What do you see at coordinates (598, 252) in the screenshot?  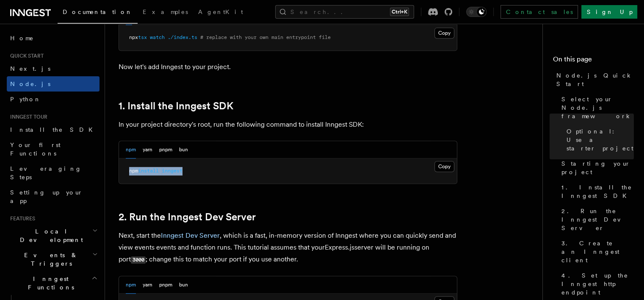 I see `span: 3. Create an Inngest client` at bounding box center [598, 252].